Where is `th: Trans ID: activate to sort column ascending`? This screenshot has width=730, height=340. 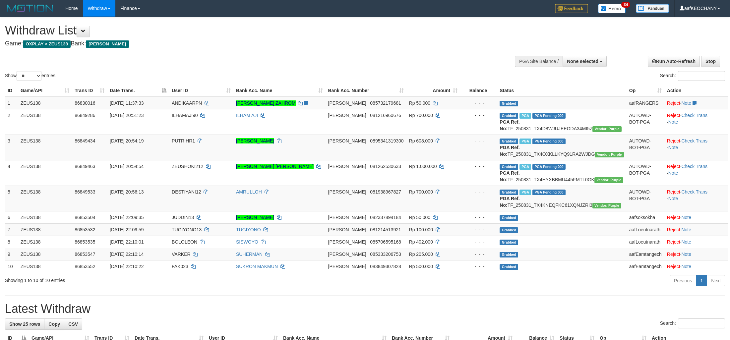
th: Trans ID: activate to sort column ascending is located at coordinates (90, 91).